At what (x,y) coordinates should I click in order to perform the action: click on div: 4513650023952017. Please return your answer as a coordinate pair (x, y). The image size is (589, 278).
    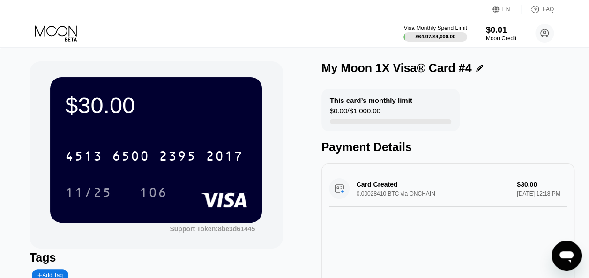
    Looking at the image, I should click on (154, 156).